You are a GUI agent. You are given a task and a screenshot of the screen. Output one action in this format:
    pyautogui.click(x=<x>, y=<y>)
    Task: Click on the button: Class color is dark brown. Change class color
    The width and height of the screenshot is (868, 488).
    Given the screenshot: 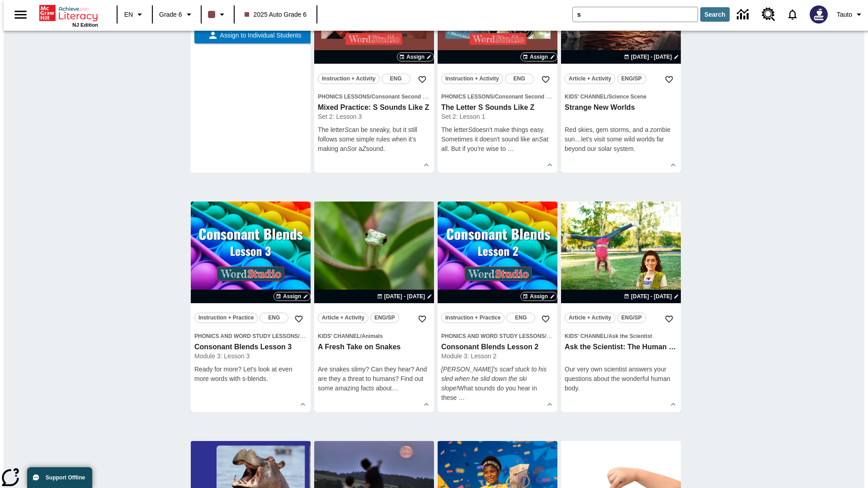 What is the action you would take?
    pyautogui.click(x=218, y=14)
    